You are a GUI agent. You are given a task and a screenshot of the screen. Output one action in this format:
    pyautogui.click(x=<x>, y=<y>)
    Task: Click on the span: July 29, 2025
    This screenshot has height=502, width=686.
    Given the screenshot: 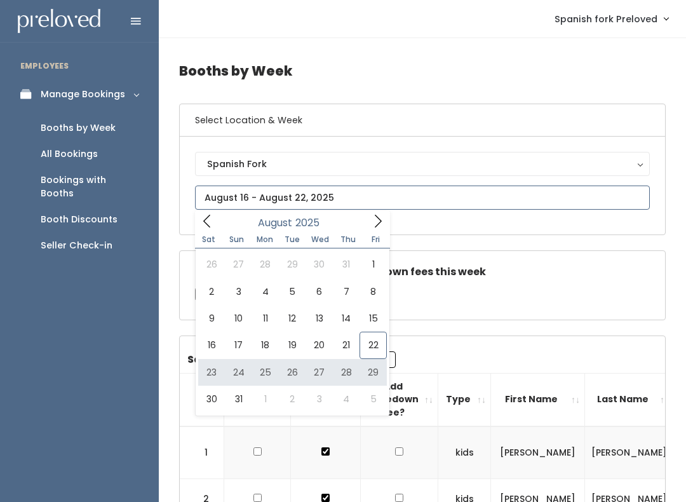 What is the action you would take?
    pyautogui.click(x=292, y=264)
    